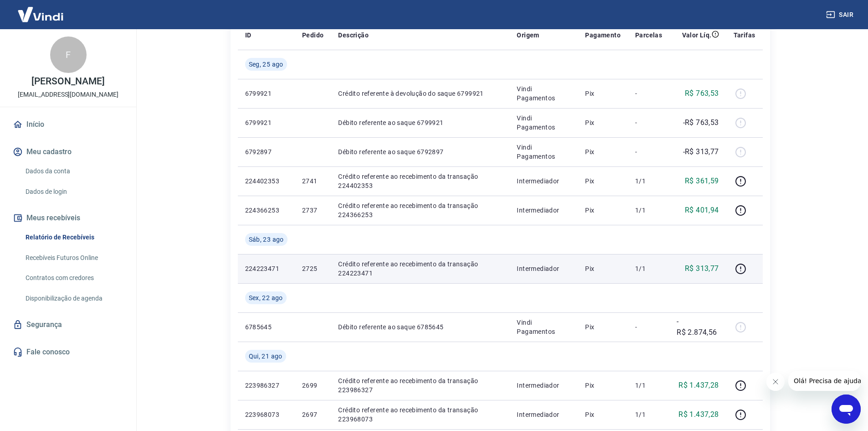 The height and width of the screenshot is (431, 868). I want to click on p: Parcelas, so click(649, 35).